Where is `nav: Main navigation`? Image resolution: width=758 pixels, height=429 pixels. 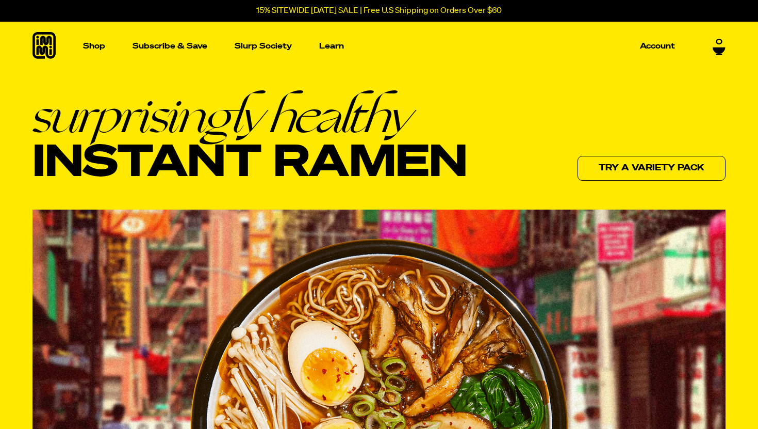 nav: Main navigation is located at coordinates (379, 46).